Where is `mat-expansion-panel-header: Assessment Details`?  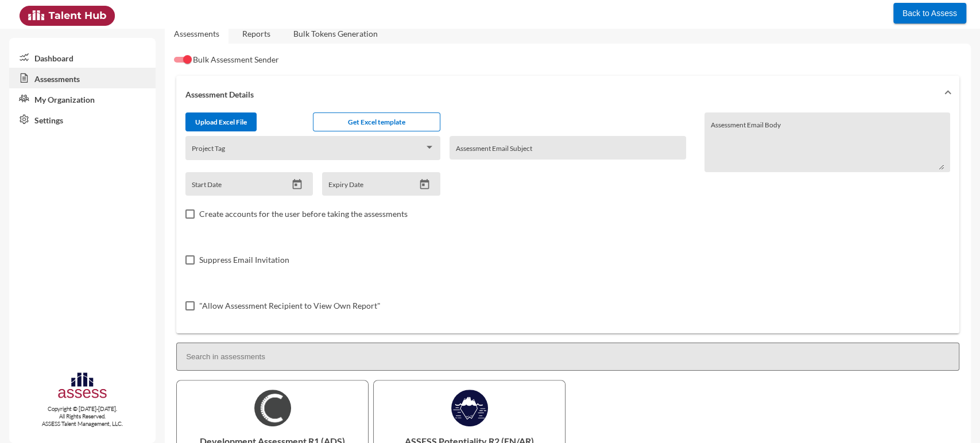
mat-expansion-panel-header: Assessment Details is located at coordinates (568, 94).